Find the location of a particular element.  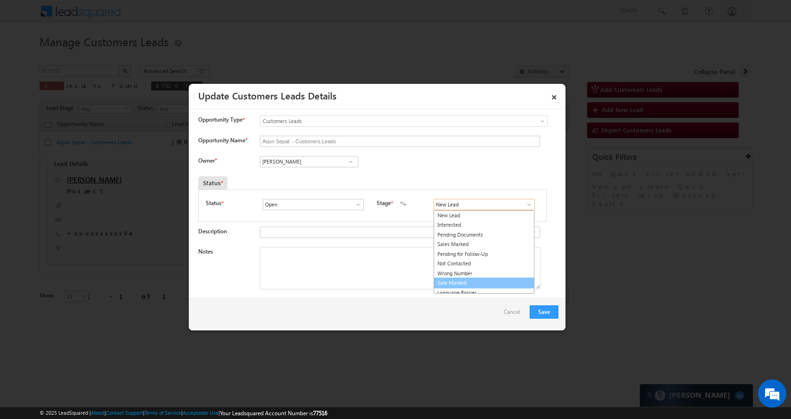

div: Minimize live chat window is located at coordinates (166, 16).